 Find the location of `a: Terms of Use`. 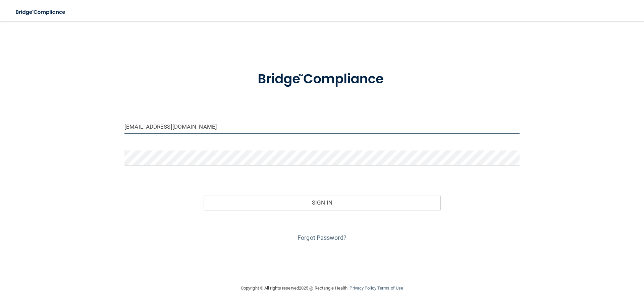

a: Terms of Use is located at coordinates (390, 288).